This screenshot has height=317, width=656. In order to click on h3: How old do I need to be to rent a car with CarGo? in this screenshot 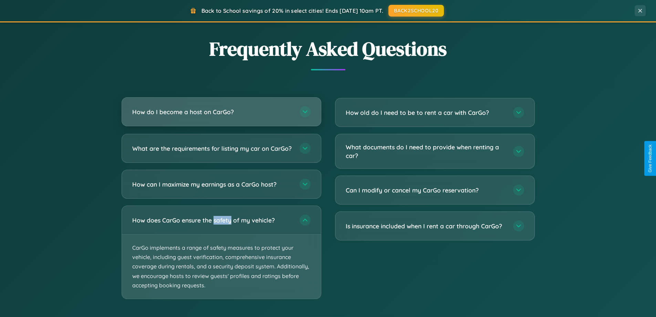, I will do `click(426, 112)`.